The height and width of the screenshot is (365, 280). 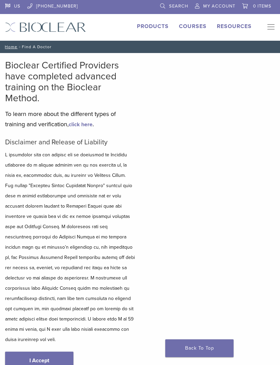 I want to click on a: Home, so click(x=10, y=47).